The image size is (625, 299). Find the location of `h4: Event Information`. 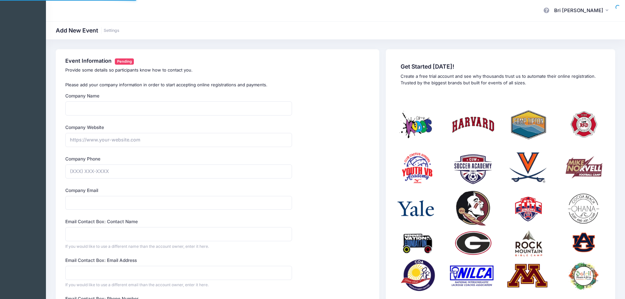

h4: Event Information is located at coordinates (217, 61).